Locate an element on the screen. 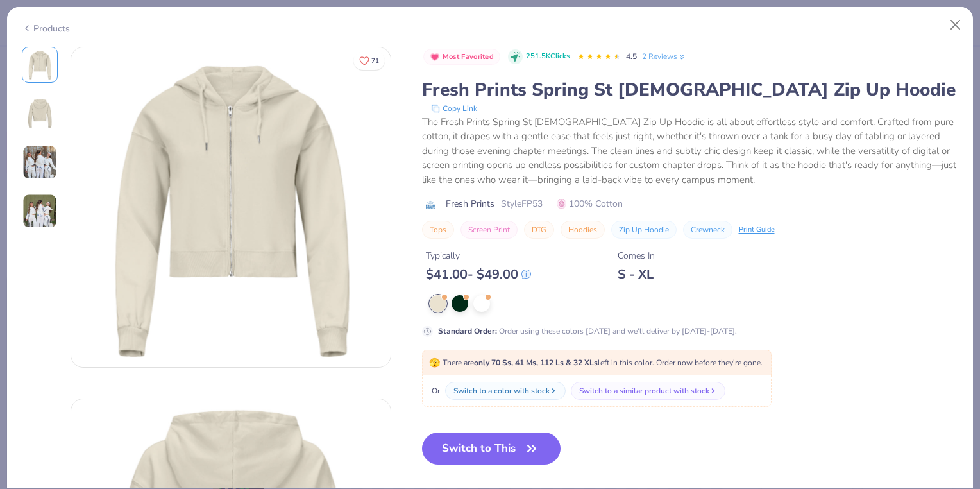  button: Switch to This is located at coordinates (491, 449).